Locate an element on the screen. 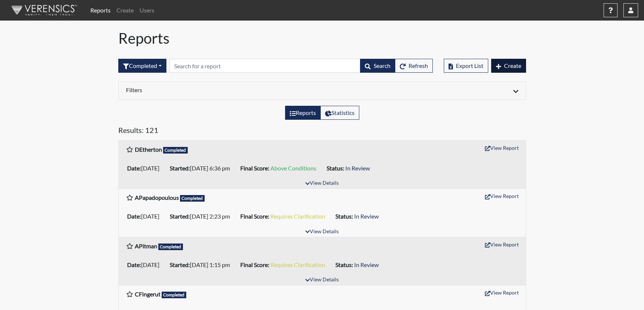 This screenshot has width=644, height=310. span: Export List is located at coordinates (470, 65).